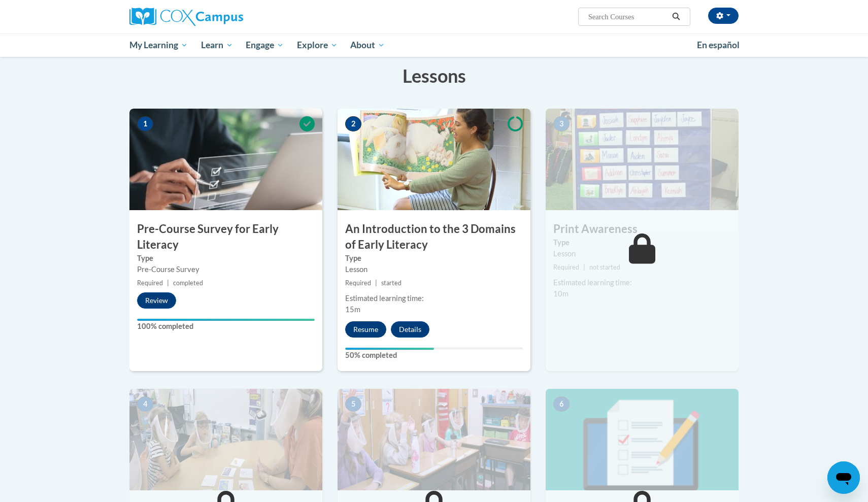  Describe the element at coordinates (158, 45) in the screenshot. I see `span: My Learning` at that location.